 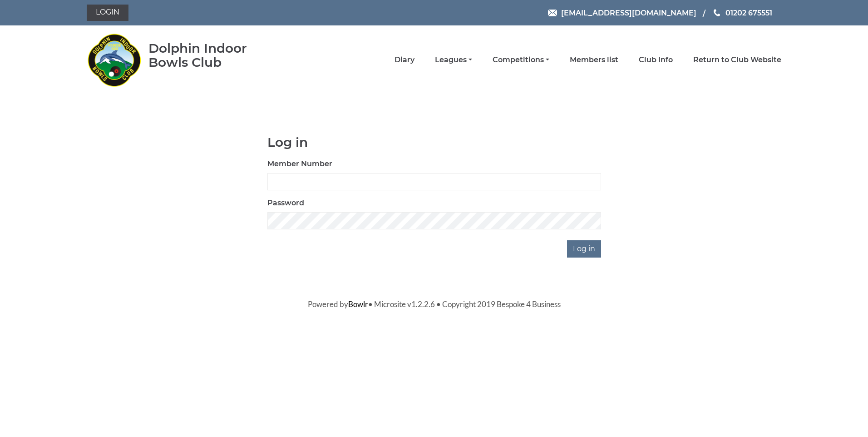 I want to click on a: Phone us 01202 675551, so click(x=742, y=13).